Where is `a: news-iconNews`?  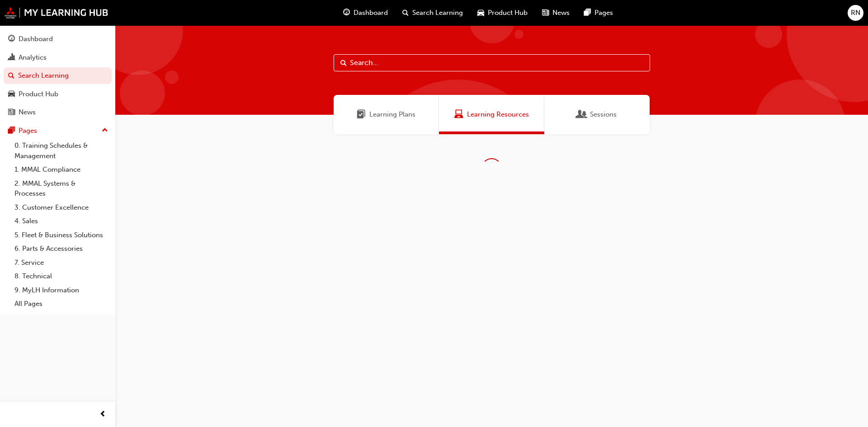
a: news-iconNews is located at coordinates (556, 13).